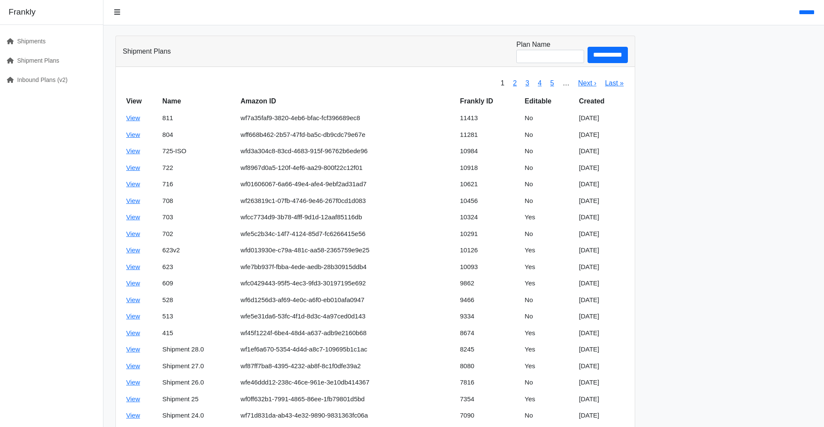  I want to click on td: 722, so click(198, 168).